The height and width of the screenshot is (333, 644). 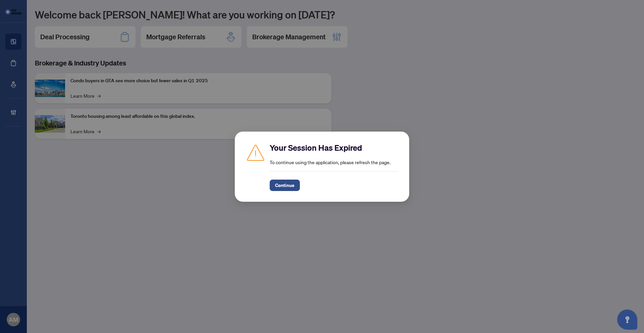 I want to click on span: Continue, so click(x=285, y=185).